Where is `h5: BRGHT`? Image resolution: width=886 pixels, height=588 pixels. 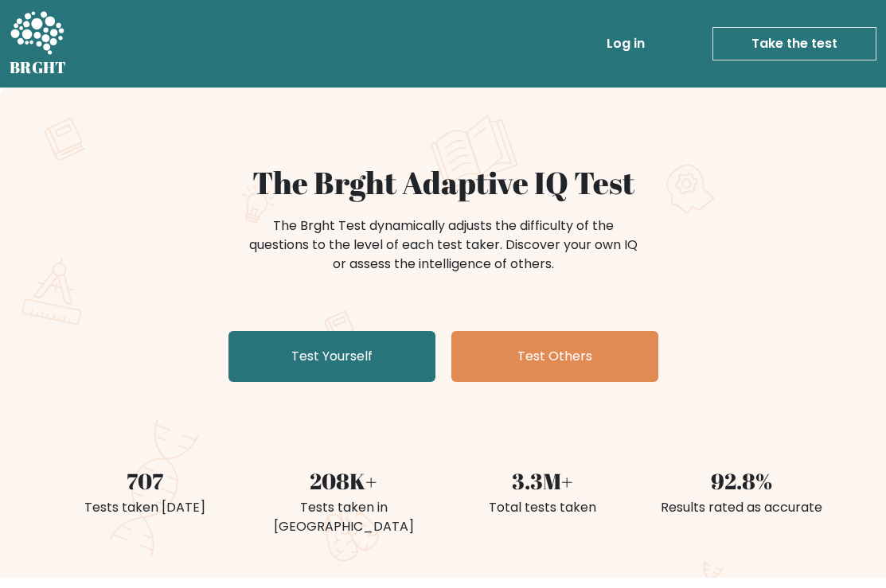
h5: BRGHT is located at coordinates (38, 68).